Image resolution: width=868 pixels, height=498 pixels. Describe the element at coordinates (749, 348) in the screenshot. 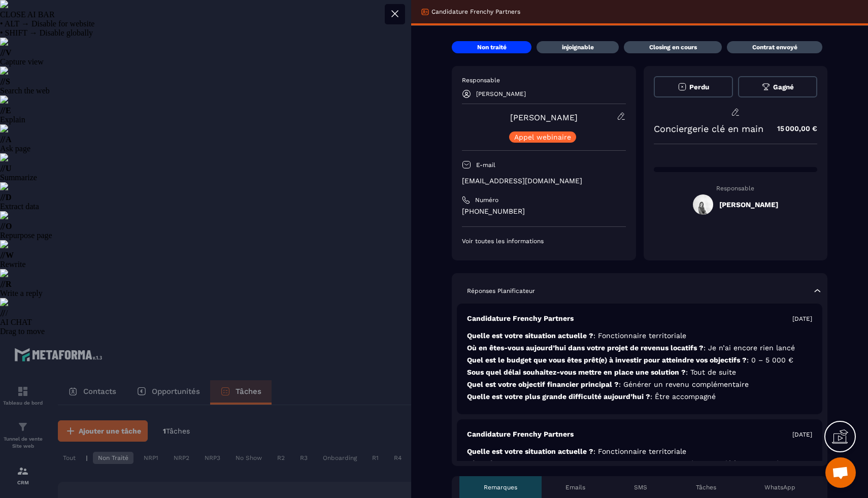

I see `span: : Je n’ai encore rien lancé` at that location.